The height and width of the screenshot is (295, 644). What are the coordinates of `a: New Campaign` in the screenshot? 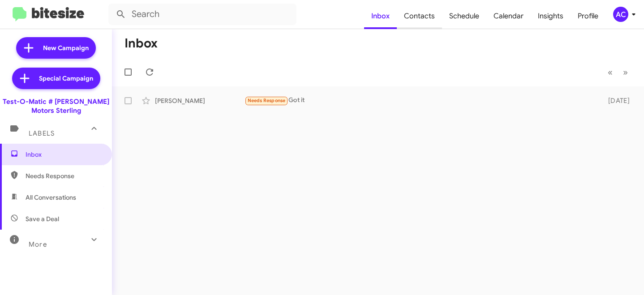 It's located at (56, 48).